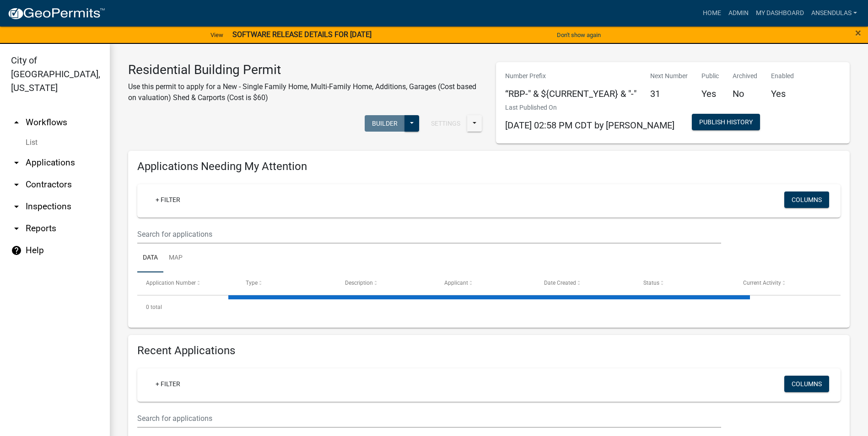  Describe the element at coordinates (170, 283) in the screenshot. I see `span: Application Number` at that location.